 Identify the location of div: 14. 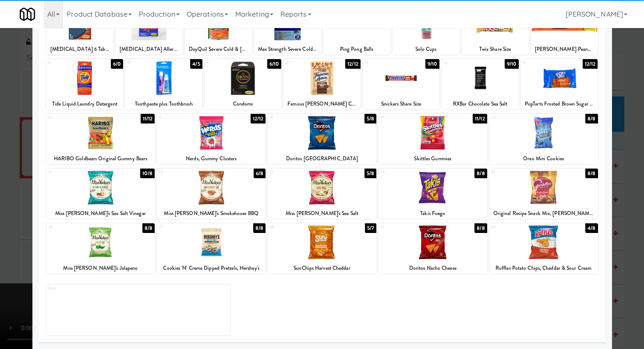
(461, 63).